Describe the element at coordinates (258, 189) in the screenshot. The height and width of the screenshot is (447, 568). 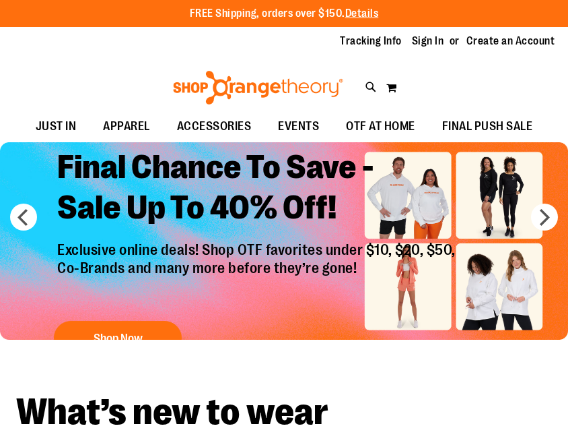
I see `h2: Final Chance To Save - Sale Up To 40% Off!` at that location.